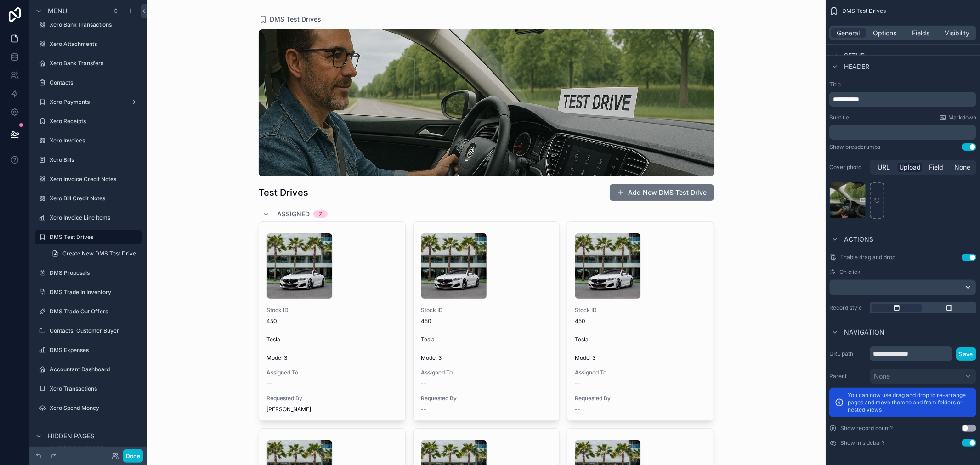 This screenshot has height=465, width=980. I want to click on label: Parent, so click(848, 376).